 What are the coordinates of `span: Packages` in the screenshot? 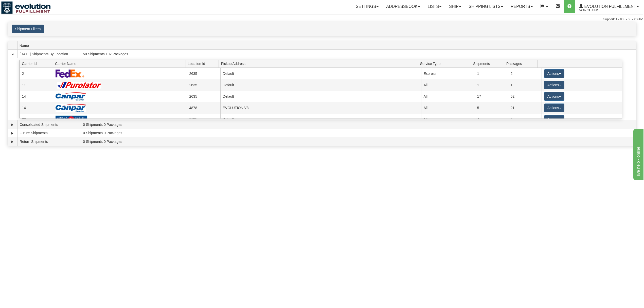 It's located at (521, 64).